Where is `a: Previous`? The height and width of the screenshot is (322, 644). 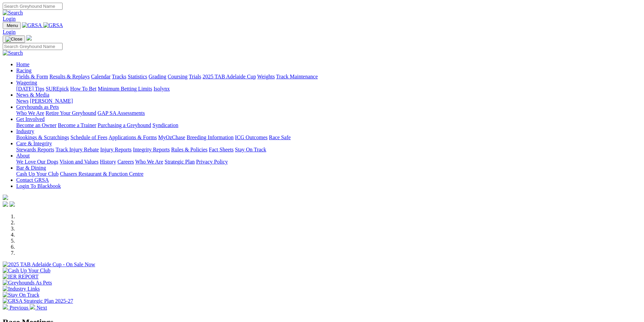
a: Previous is located at coordinates (17, 308).